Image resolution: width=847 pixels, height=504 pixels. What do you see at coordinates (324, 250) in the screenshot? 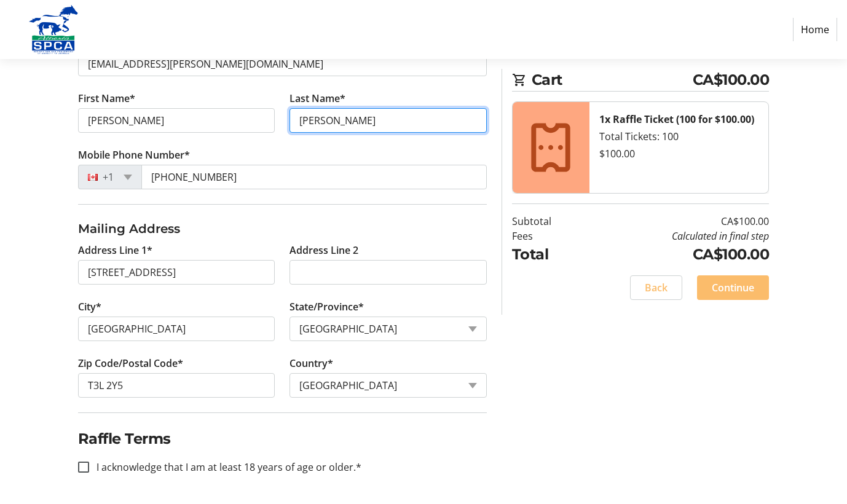
I see `label: Address Line 2` at bounding box center [324, 250].